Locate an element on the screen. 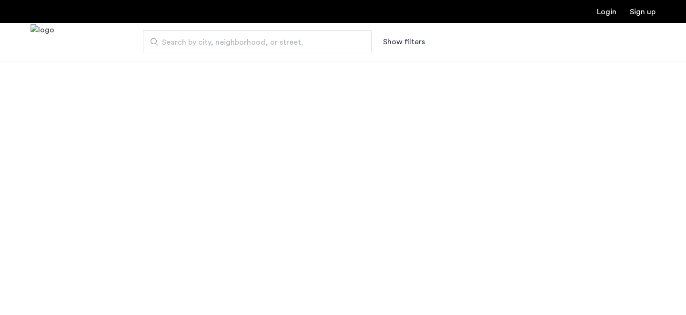 Image resolution: width=686 pixels, height=315 pixels. input: Apartment Search is located at coordinates (257, 42).